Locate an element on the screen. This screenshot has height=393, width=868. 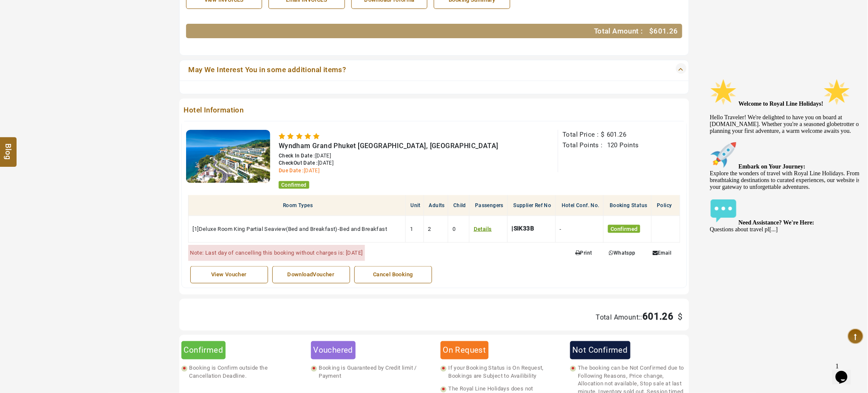
span: Blog is located at coordinates (8, 148).